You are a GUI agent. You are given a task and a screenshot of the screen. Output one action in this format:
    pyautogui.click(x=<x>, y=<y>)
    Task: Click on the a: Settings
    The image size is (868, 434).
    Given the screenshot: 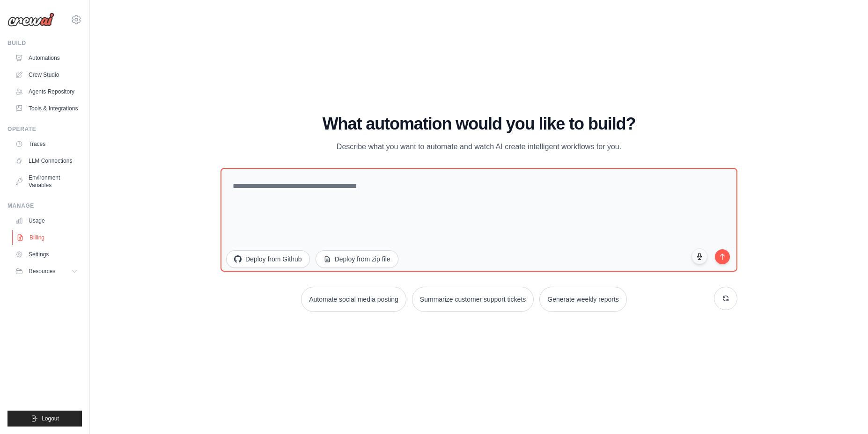 What is the action you would take?
    pyautogui.click(x=47, y=254)
    